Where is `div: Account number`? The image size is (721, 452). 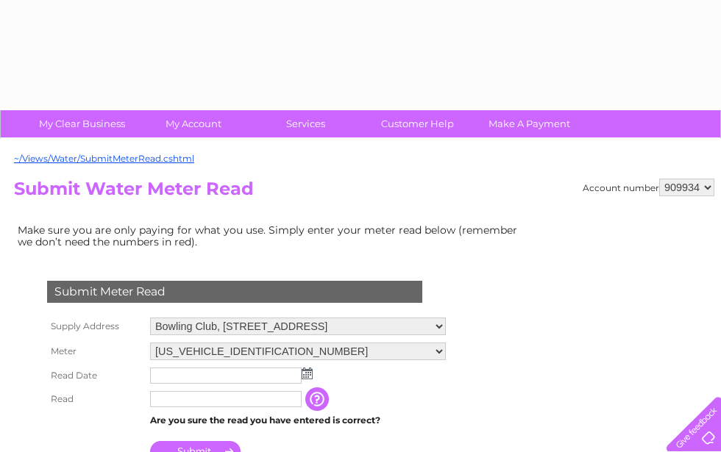
div: Account number is located at coordinates (648, 188).